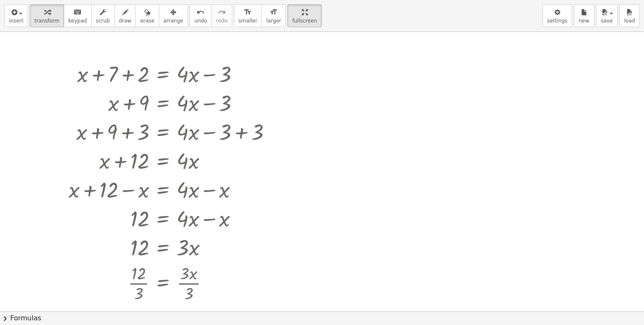 This screenshot has width=644, height=325. What do you see at coordinates (125, 21) in the screenshot?
I see `span: draw` at bounding box center [125, 21].